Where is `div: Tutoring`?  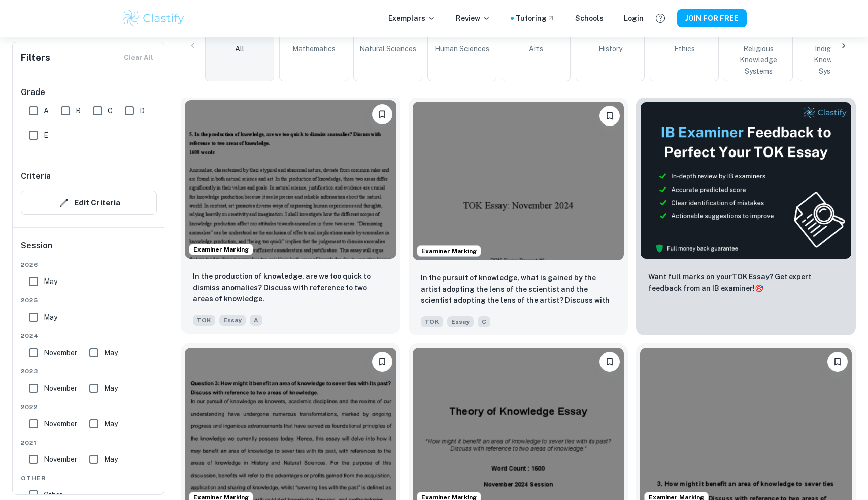 div: Tutoring is located at coordinates (535, 18).